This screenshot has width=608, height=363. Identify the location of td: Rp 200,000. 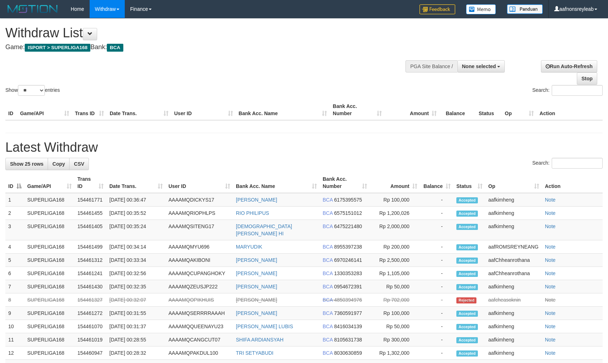
(395, 247).